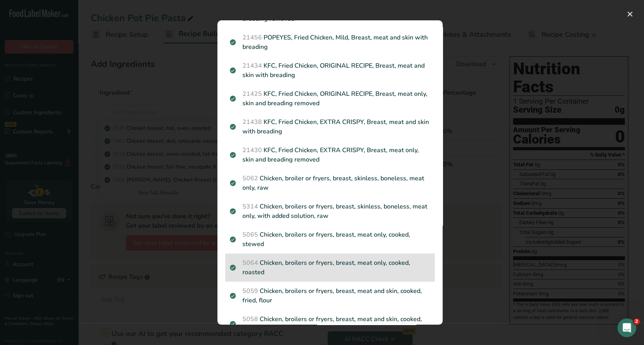 The width and height of the screenshot is (644, 345). I want to click on p: Chicken, broilers or fryers, breast, meat and skin, cooked, fried, flour, so click(330, 296).